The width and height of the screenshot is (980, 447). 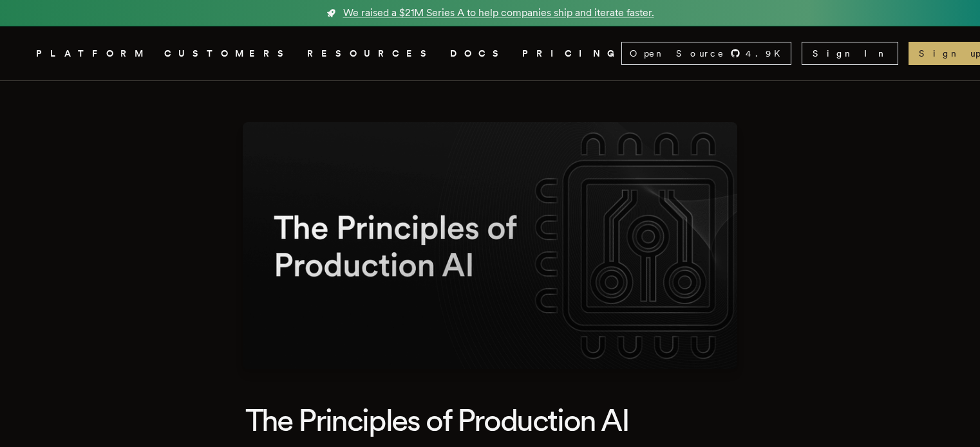 I want to click on button: RESOURCES, so click(x=371, y=53).